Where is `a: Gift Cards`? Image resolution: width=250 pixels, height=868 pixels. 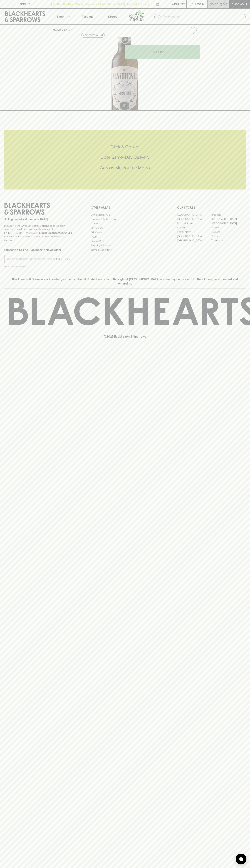
a: Gift Cards is located at coordinates (125, 232).